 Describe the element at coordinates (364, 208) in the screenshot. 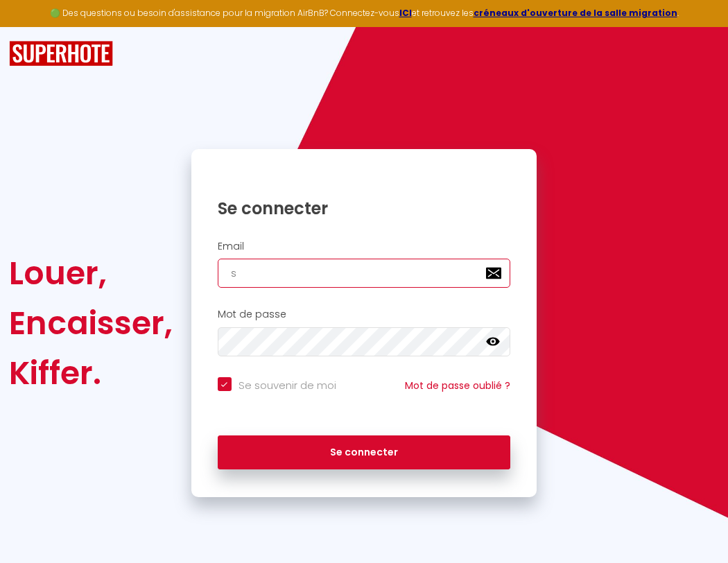

I see `h1: Se connecter` at that location.